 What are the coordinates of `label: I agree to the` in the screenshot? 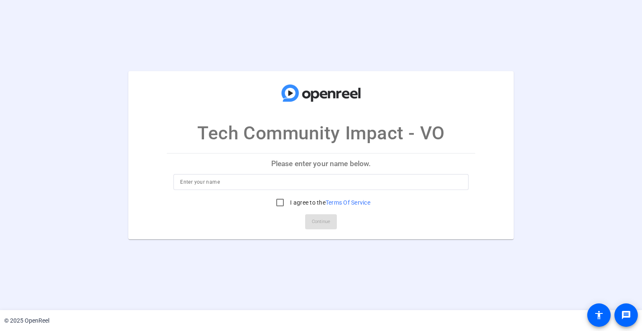 It's located at (330, 202).